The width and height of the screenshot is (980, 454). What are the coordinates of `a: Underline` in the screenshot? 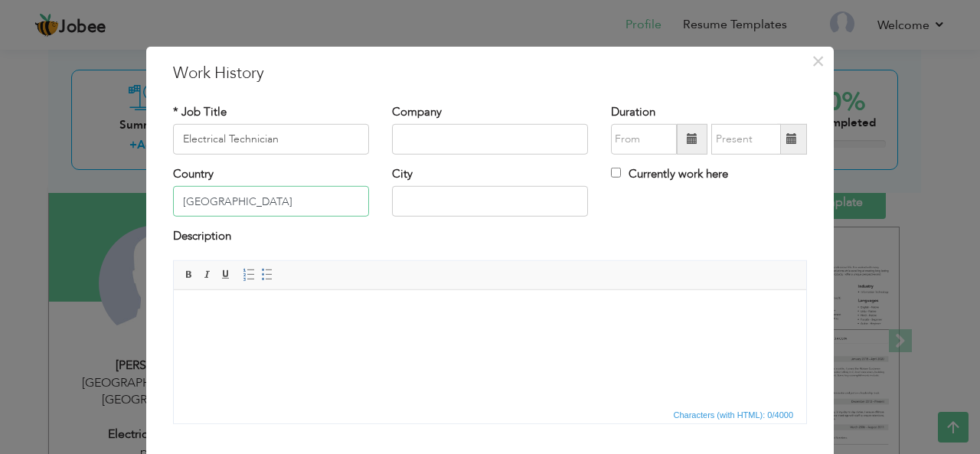 It's located at (226, 275).